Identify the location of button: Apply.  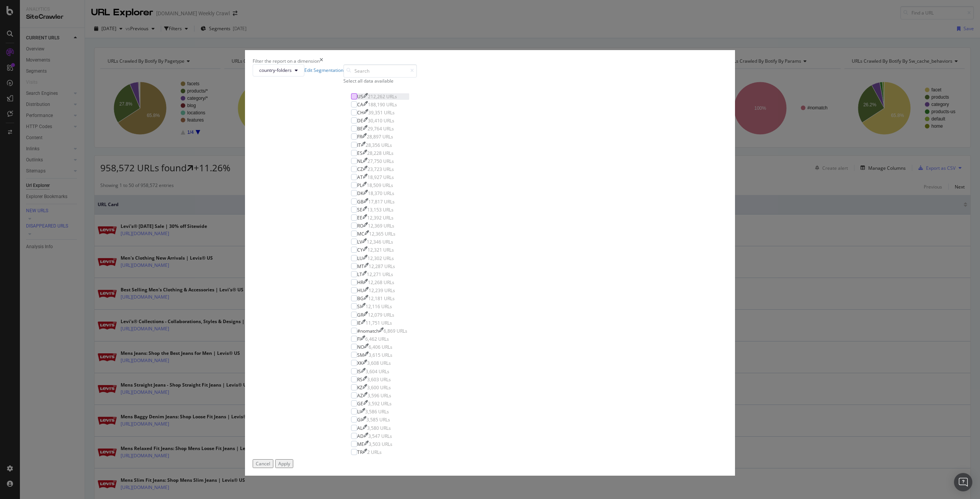
(284, 464).